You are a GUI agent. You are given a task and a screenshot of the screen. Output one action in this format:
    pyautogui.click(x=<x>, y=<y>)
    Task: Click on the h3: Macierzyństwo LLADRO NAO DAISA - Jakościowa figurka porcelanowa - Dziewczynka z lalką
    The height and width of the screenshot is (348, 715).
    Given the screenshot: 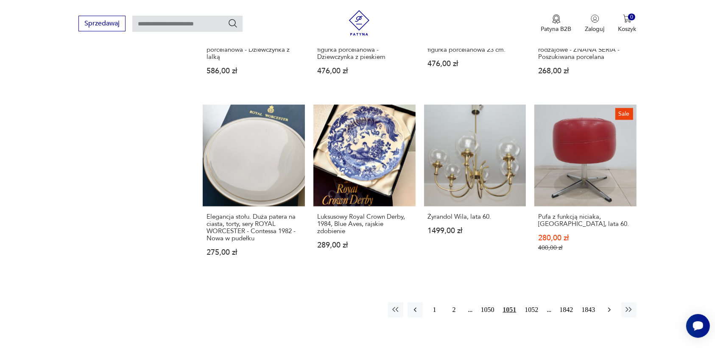 What is the action you would take?
    pyautogui.click(x=254, y=46)
    